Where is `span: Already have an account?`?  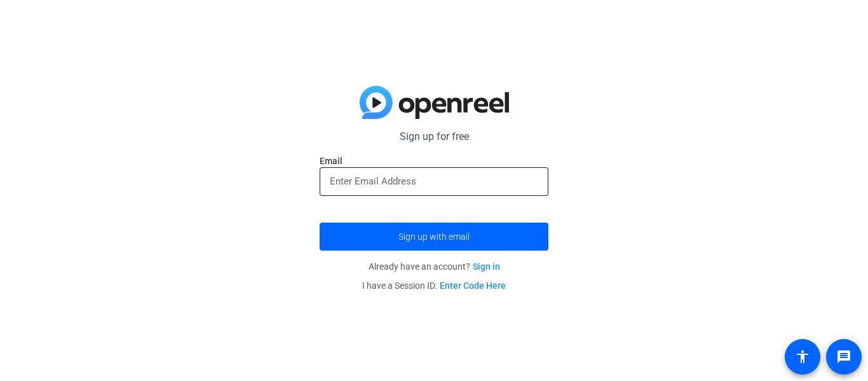 span: Already have an account? is located at coordinates (434, 267).